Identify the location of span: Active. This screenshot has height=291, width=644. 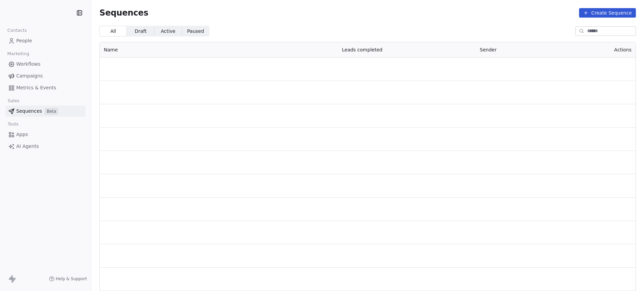
(168, 31).